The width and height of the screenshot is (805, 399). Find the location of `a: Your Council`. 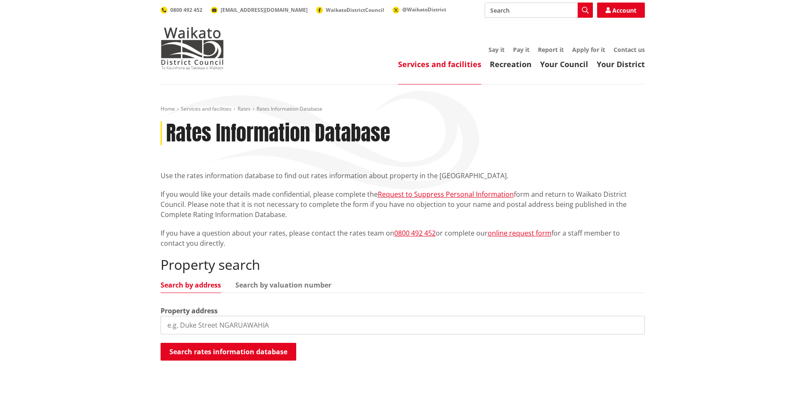

a: Your Council is located at coordinates (564, 64).